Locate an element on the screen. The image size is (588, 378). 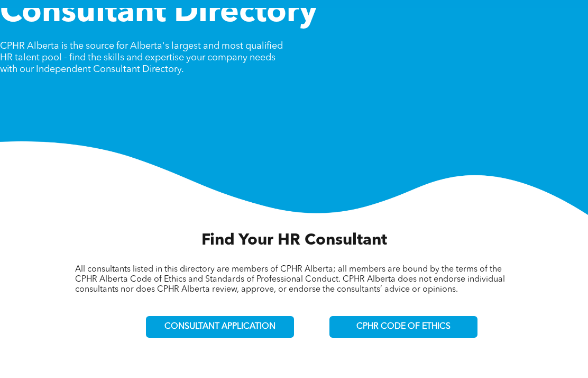
span: CONSULTANT APPLICATION is located at coordinates (220, 326).